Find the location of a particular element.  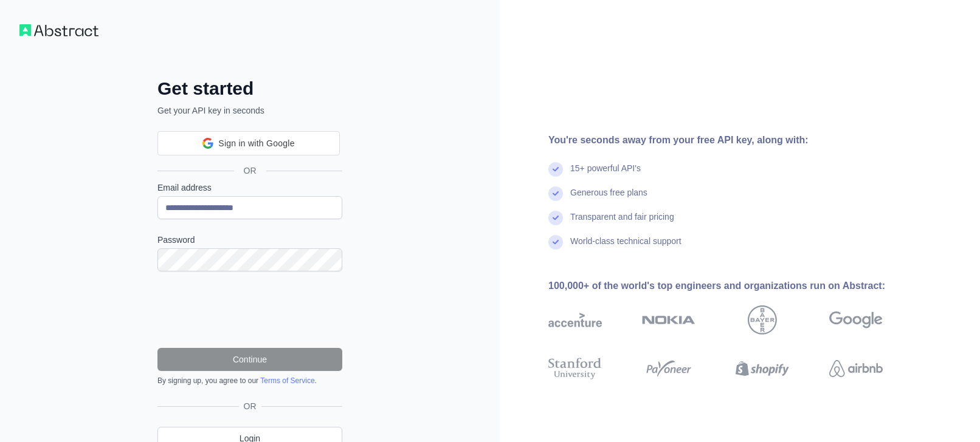

div: 100,000+ of the world's top engineers and organizations run on Abstract: is located at coordinates (735, 286).